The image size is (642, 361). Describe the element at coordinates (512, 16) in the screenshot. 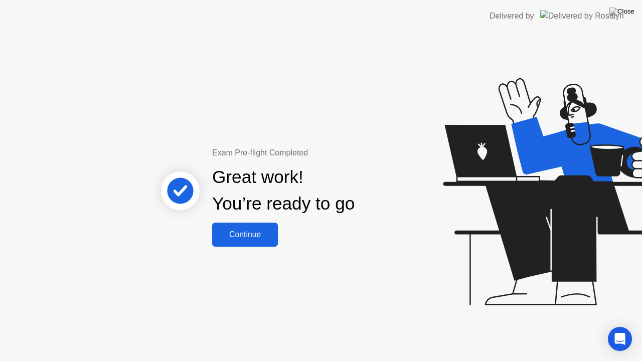

I see `div: Delivered by` at that location.